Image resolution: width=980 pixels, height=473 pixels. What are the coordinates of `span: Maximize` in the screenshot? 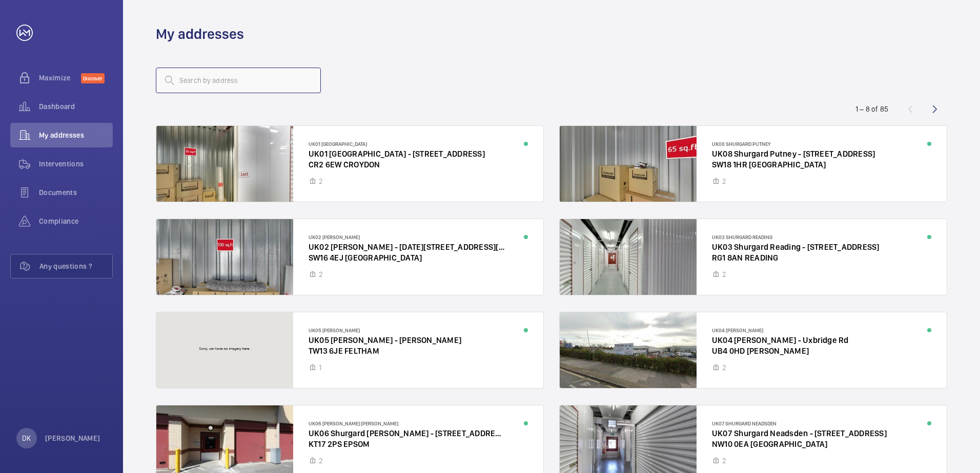 It's located at (60, 78).